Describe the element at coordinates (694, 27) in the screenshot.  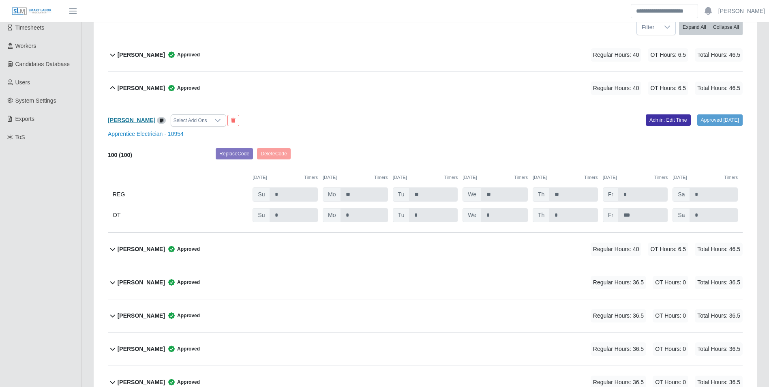
I see `button: Expand All` at that location.